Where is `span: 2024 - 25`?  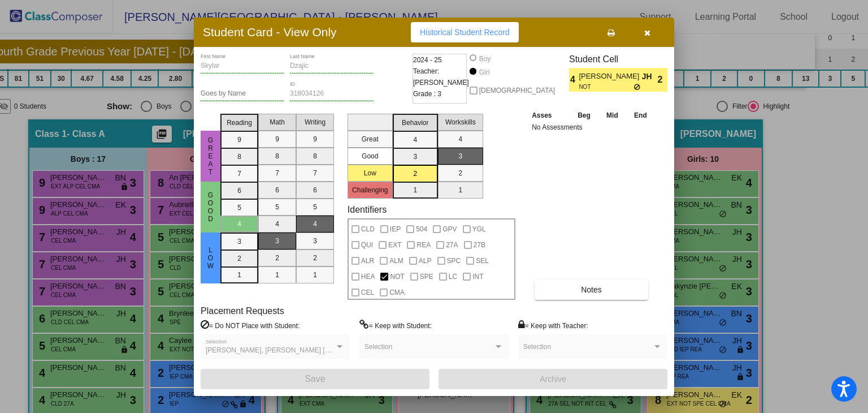
span: 2024 - 25 is located at coordinates (427, 60).